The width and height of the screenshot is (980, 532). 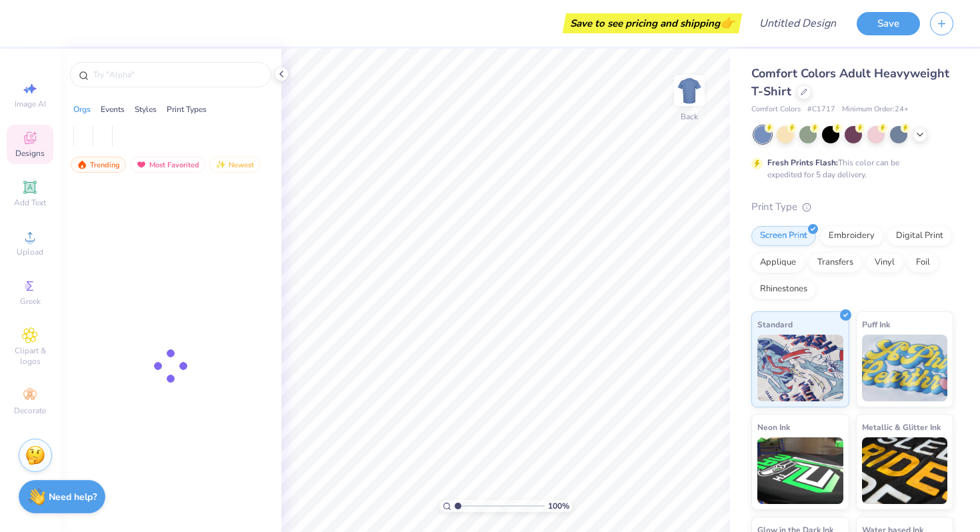 I want to click on span: Comfort Colors Adult Heavyweight T-Shirt, so click(x=850, y=82).